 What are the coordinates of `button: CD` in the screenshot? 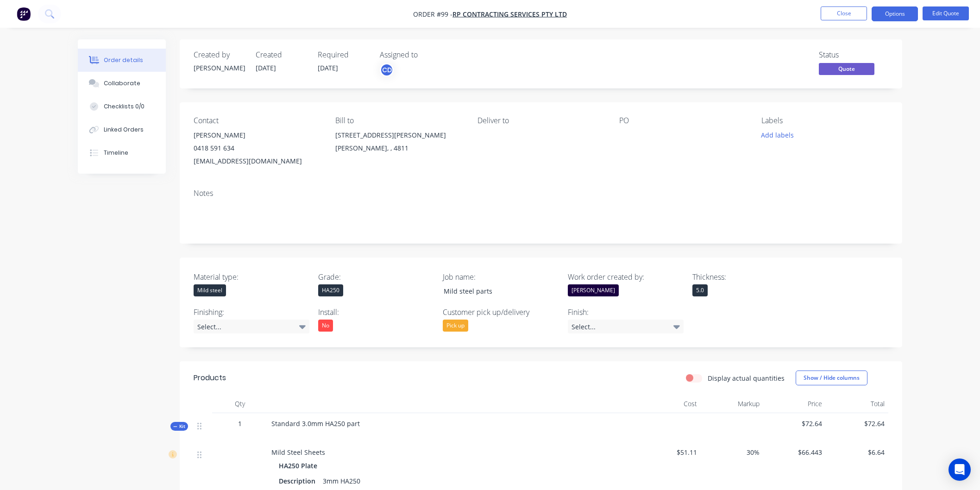 It's located at (386, 69).